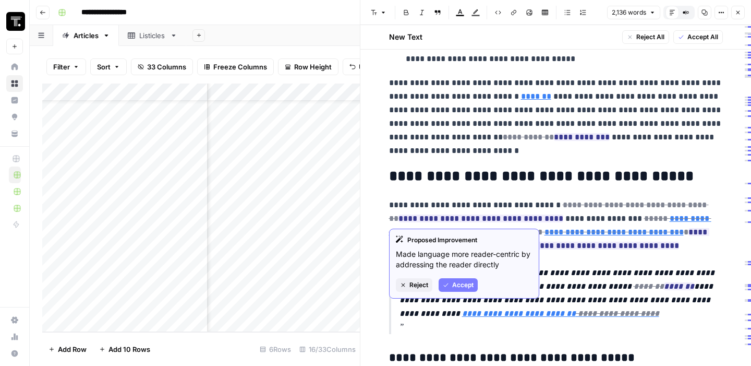 This screenshot has width=751, height=366. What do you see at coordinates (162, 67) in the screenshot?
I see `button: 33 Columns` at bounding box center [162, 67].